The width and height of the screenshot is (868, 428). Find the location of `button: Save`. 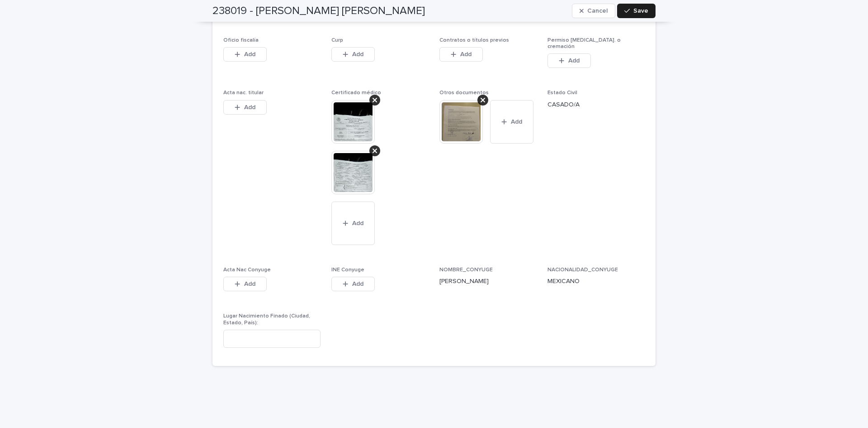

button: Save is located at coordinates (636, 11).